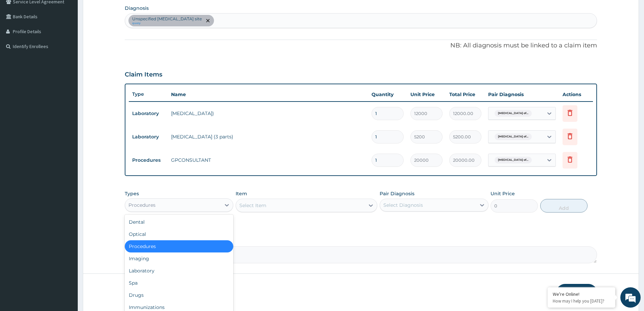 The height and width of the screenshot is (311, 644). What do you see at coordinates (503, 193) in the screenshot?
I see `label: Unit Price` at bounding box center [503, 193].